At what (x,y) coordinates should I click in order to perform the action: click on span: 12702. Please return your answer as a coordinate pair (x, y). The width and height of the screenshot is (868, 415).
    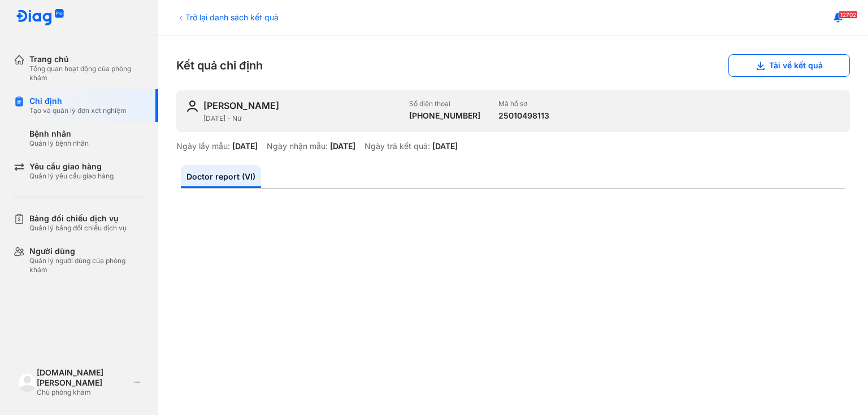
    Looking at the image, I should click on (848, 15).